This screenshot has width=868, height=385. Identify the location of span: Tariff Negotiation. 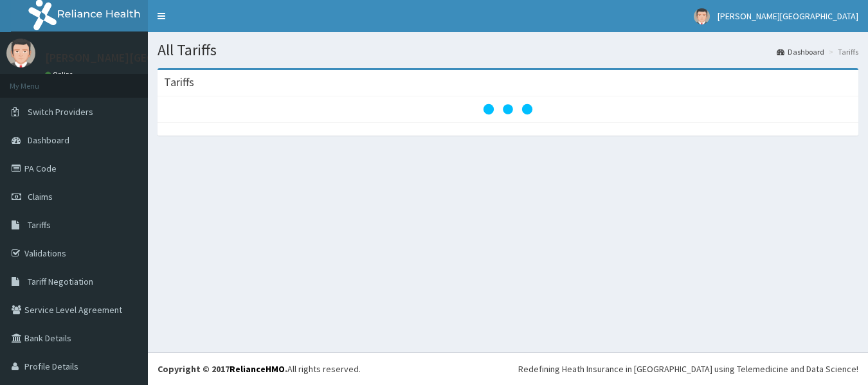
(60, 282).